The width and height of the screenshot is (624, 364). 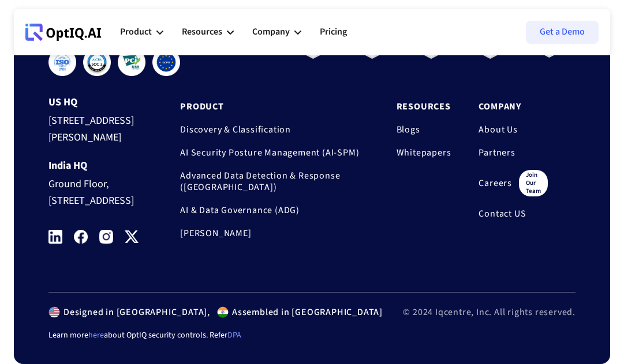 I want to click on div: Webflow Homepage, so click(x=26, y=40).